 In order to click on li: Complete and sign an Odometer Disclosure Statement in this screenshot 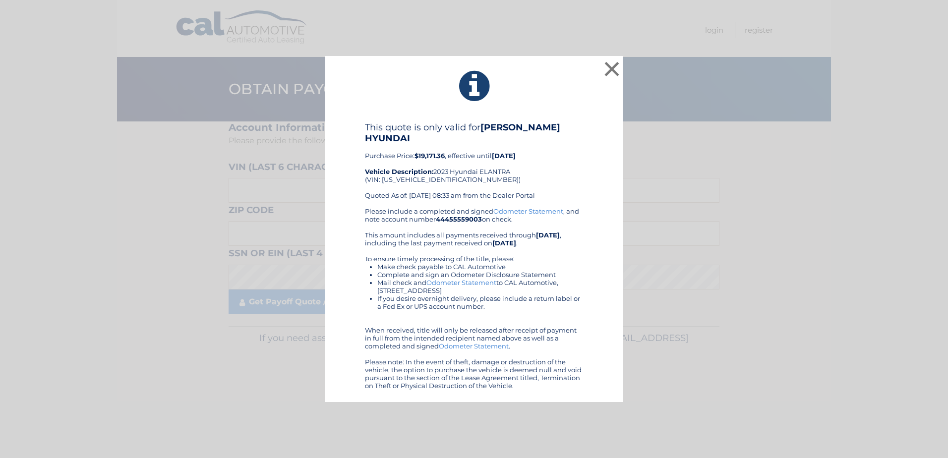, I will do `click(480, 275)`.